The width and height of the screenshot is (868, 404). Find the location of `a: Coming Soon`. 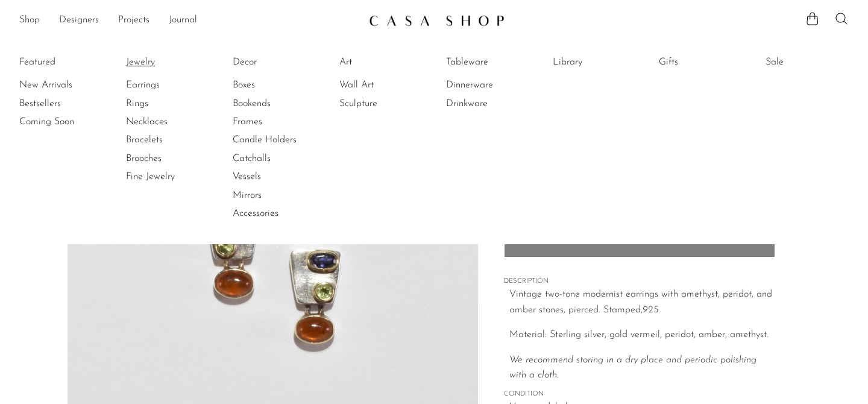

a: Coming Soon is located at coordinates (65, 122).